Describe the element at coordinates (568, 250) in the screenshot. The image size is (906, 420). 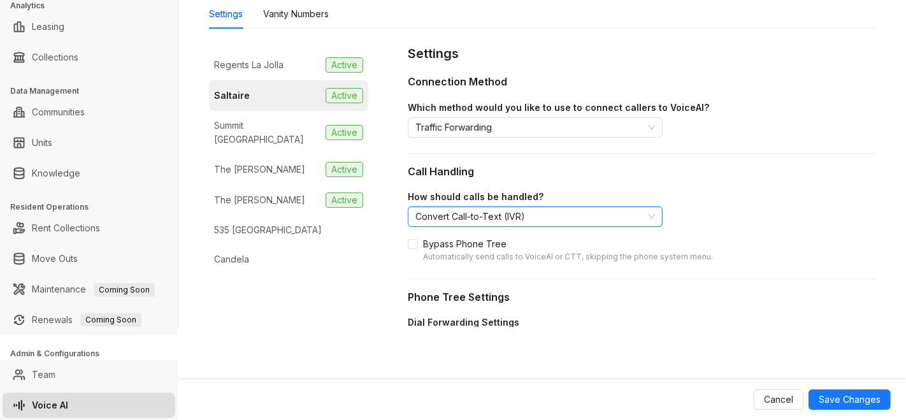
I see `span: Bypass Phone Tree` at that location.